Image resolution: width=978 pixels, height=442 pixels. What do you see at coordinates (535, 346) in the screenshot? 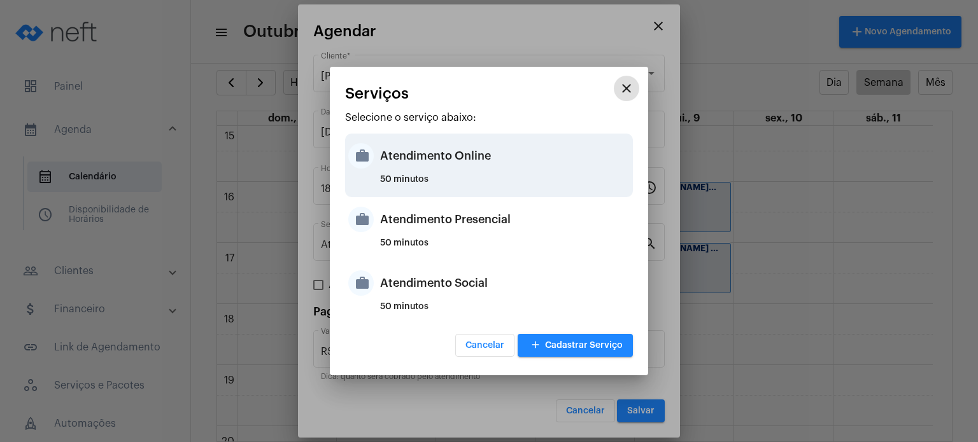
I see `mat-icon: add` at bounding box center [535, 346].